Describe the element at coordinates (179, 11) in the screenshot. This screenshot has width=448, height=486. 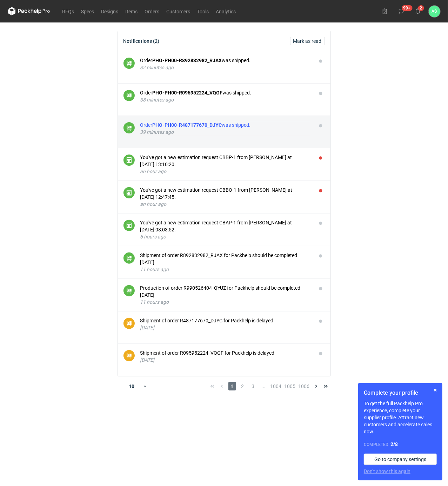
I see `a: Customers` at that location.